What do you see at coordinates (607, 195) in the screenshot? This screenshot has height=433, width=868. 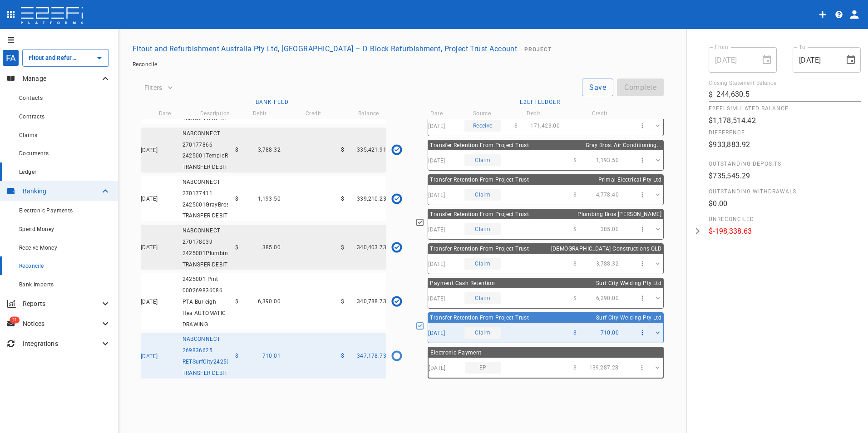 I see `span: 4,778.40` at bounding box center [607, 195].